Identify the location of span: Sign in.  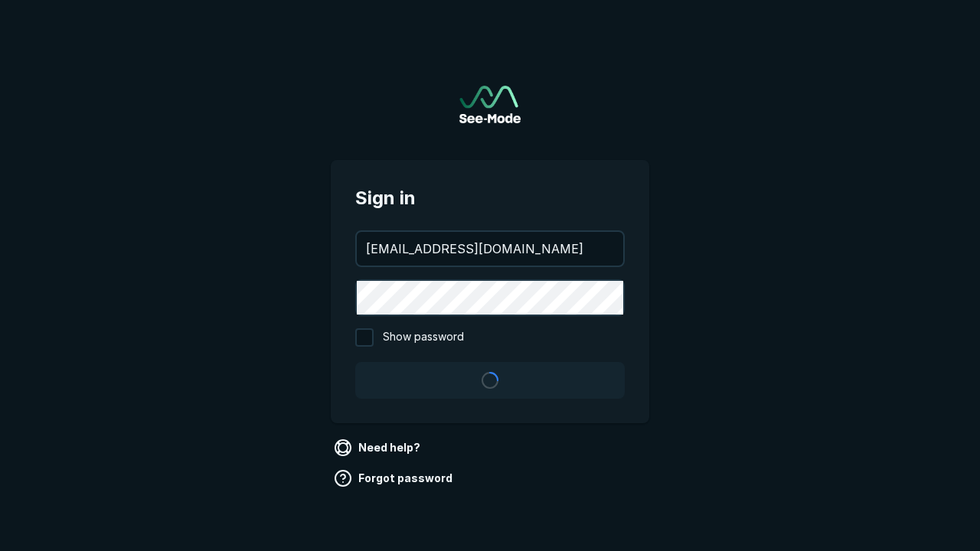
(490, 198).